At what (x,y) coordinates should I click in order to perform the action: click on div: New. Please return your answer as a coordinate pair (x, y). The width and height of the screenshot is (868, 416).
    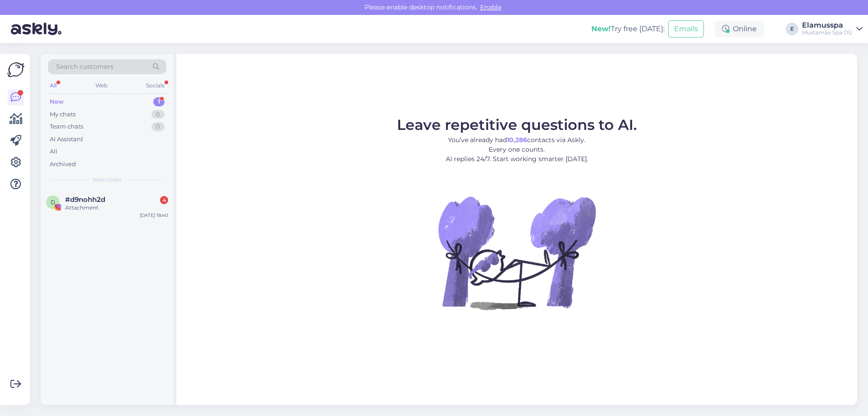
    Looking at the image, I should click on (57, 102).